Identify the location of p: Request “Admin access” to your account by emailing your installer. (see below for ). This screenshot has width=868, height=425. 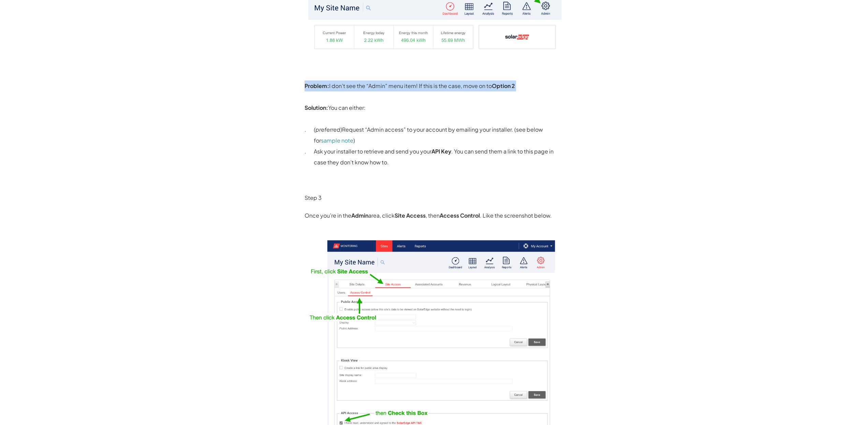
(439, 135).